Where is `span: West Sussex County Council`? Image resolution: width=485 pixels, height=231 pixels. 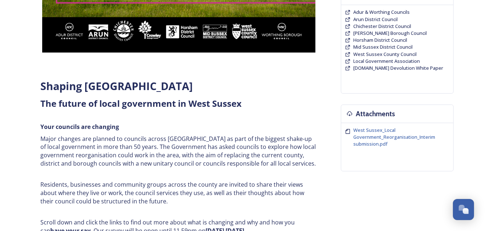 span: West Sussex County Council is located at coordinates (385, 54).